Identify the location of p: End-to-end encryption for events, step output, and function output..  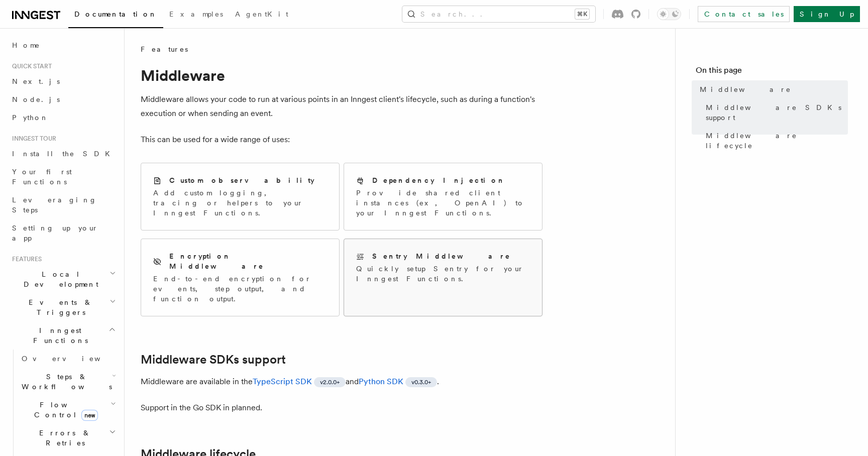
(240, 289).